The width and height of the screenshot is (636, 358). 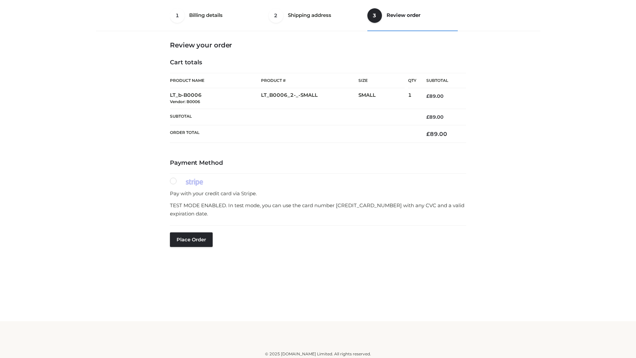 What do you see at coordinates (318, 45) in the screenshot?
I see `h3: Review your order` at bounding box center [318, 45].